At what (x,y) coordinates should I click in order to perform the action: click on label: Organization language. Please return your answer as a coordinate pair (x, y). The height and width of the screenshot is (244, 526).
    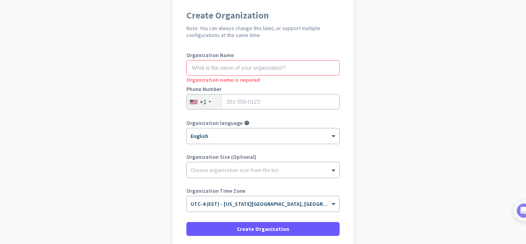
    Looking at the image, I should click on (214, 123).